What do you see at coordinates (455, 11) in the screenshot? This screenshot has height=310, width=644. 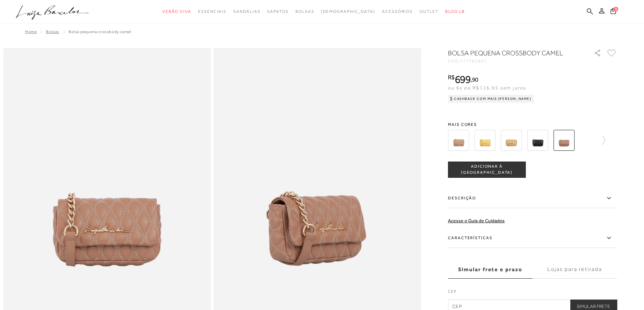 I see `a: BLOG LB` at bounding box center [455, 11].